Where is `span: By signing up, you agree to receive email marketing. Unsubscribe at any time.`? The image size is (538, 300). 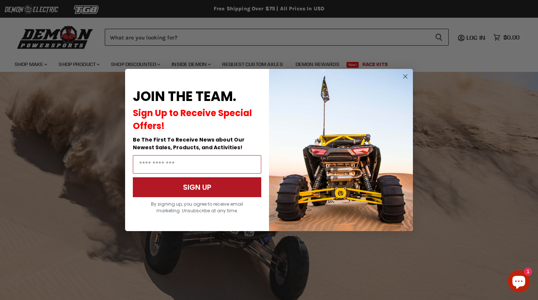
span: By signing up, you agree to receive email marketing. Unsubscribe at any time. is located at coordinates (197, 207).